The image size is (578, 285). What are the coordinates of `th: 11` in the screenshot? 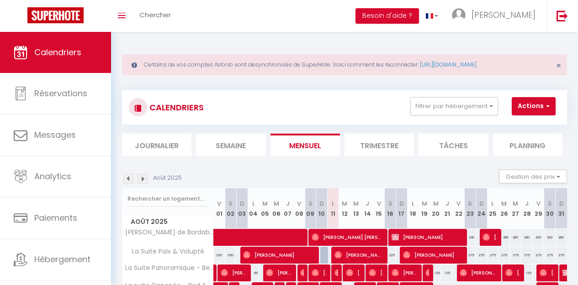 It's located at (333, 209).